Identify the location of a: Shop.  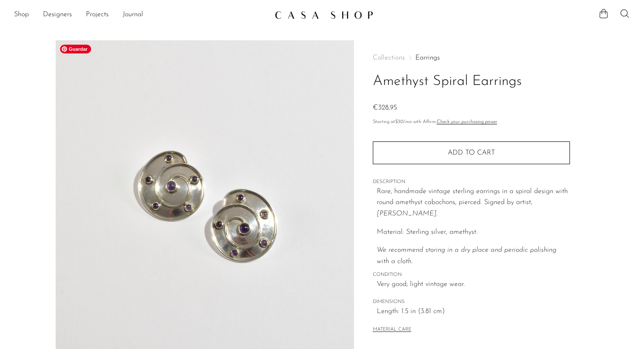
(22, 15).